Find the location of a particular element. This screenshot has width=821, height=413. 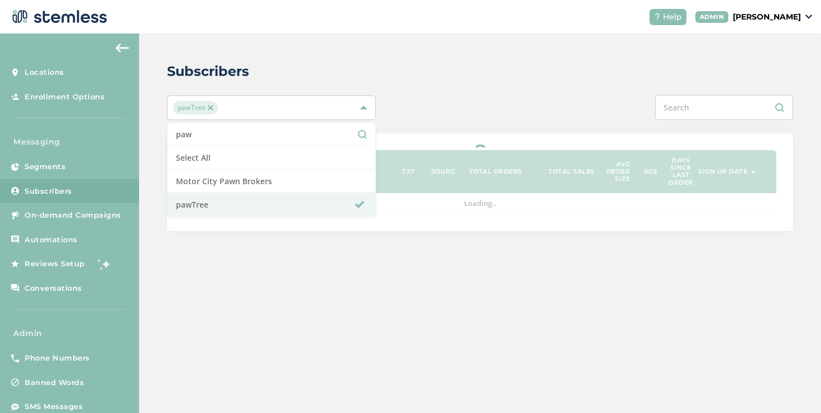

li: Motor City Pawn Brokers is located at coordinates (271, 182).